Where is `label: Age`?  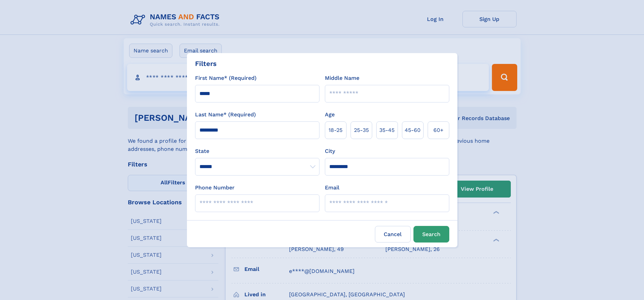
label: Age is located at coordinates (330, 115).